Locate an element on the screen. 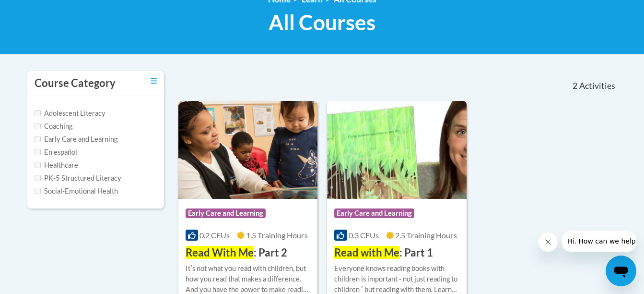  span: Read with Me is located at coordinates (367, 252).